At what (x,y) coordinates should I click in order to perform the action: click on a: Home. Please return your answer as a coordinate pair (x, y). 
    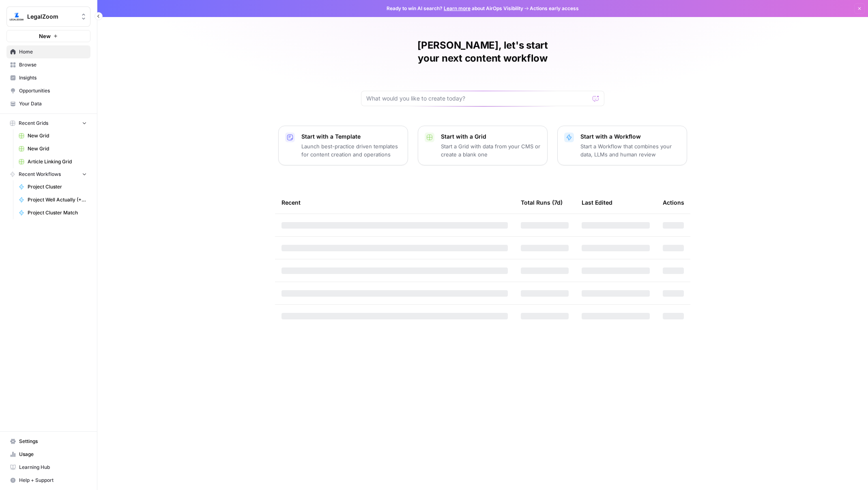
    Looking at the image, I should click on (48, 52).